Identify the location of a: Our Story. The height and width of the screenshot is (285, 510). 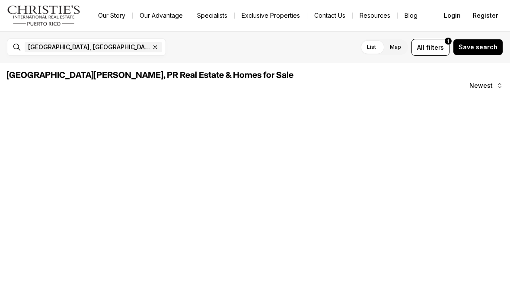
(112, 16).